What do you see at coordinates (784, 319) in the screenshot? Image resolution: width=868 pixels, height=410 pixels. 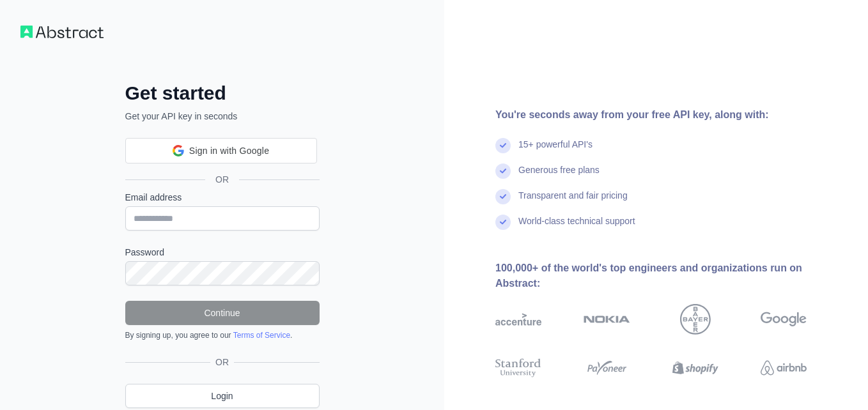 I see `img: google` at bounding box center [784, 319].